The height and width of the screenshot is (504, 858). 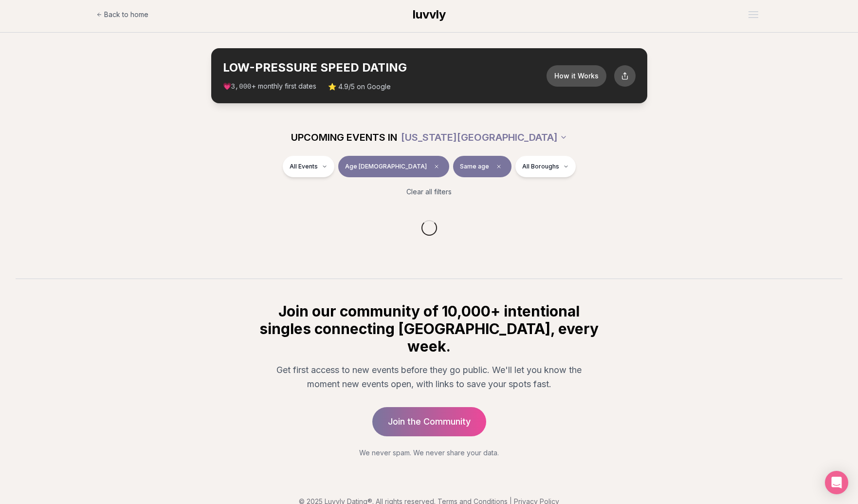 I want to click on span: luvvly, so click(x=429, y=14).